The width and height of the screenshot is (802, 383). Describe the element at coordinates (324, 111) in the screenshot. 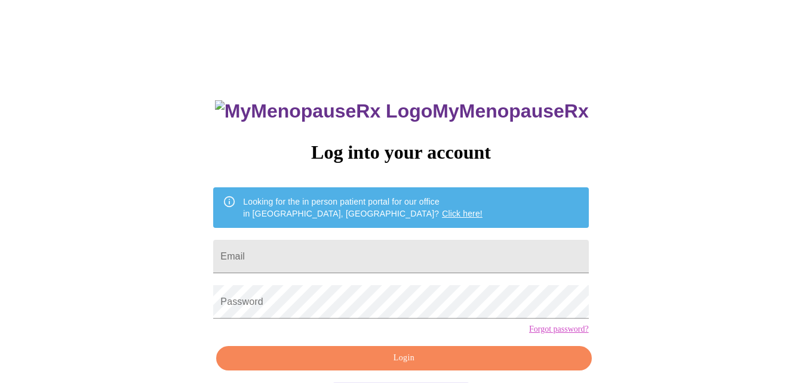

I see `img: MyMenopauseRx Logo` at that location.